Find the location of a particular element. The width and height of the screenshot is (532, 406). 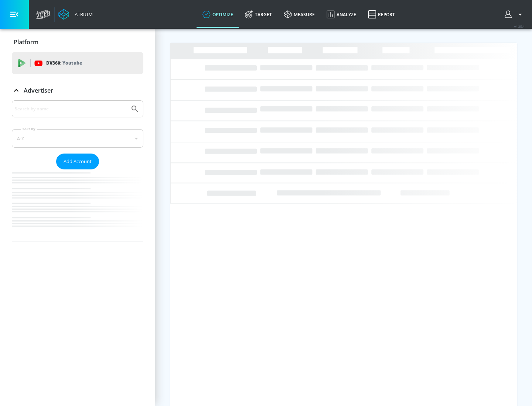

span: v 4.25.4 is located at coordinates (520, 26).